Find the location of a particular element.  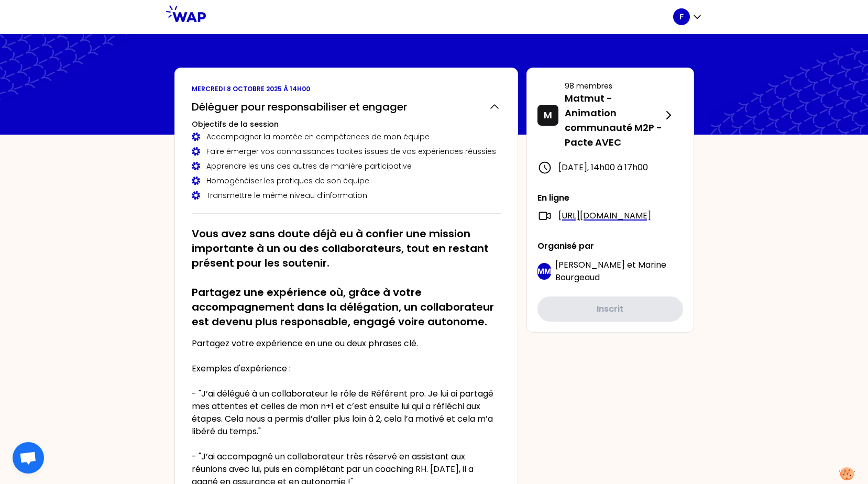

div: Transmettre le même niveau d’information is located at coordinates (347, 196).